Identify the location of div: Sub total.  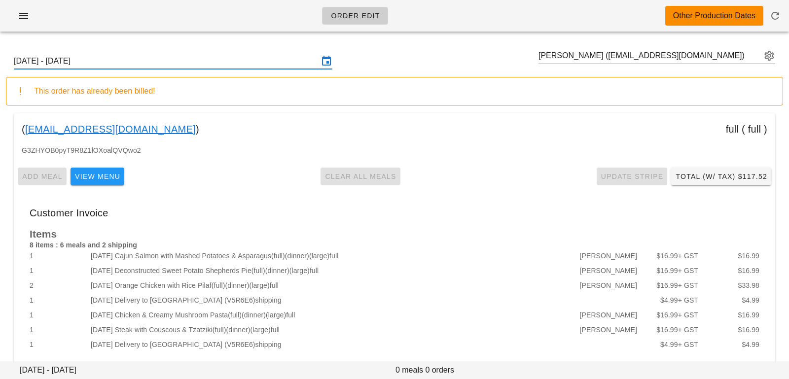
(672, 367).